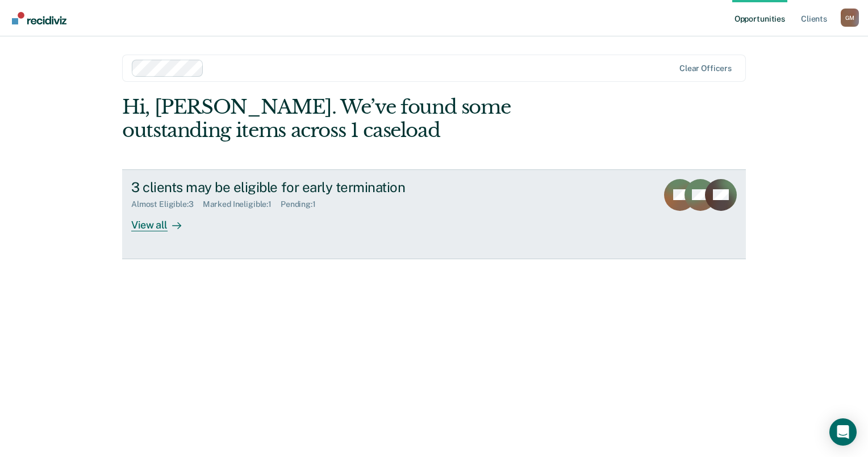  I want to click on div: View all, so click(163, 220).